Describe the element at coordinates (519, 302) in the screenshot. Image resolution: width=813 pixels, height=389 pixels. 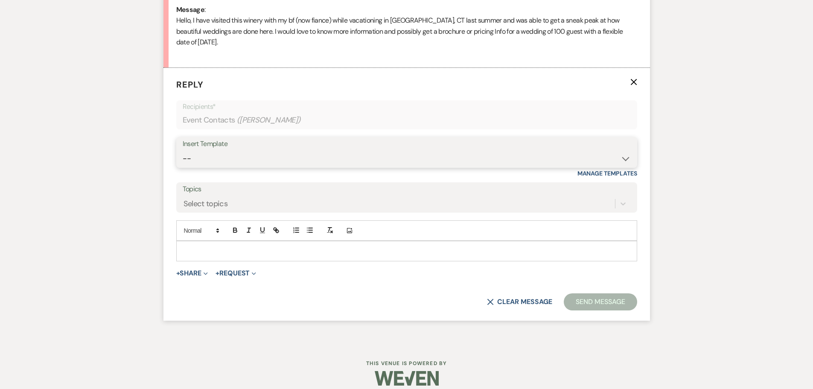
I see `button: Clear message` at that location.